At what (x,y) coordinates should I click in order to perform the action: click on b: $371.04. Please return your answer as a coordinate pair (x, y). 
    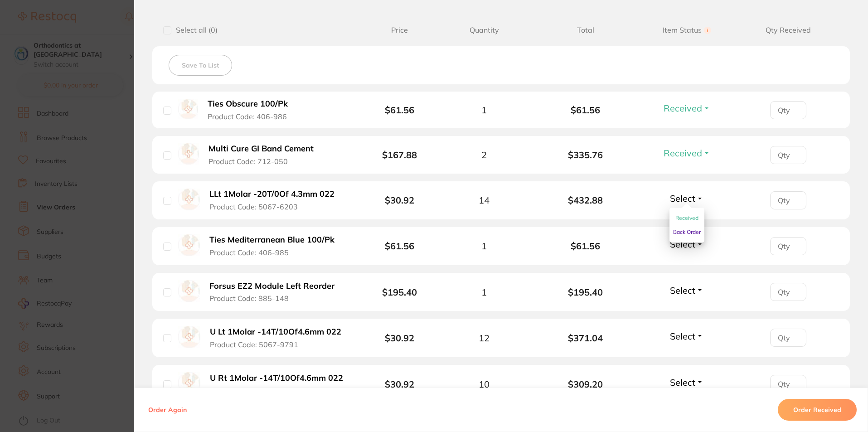
    Looking at the image, I should click on (586, 338).